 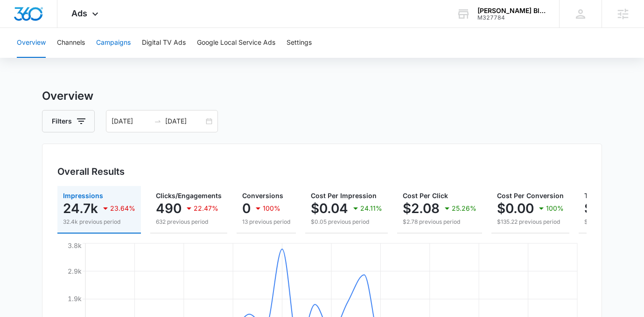 What do you see at coordinates (168, 208) in the screenshot?
I see `p: 490` at bounding box center [168, 208].